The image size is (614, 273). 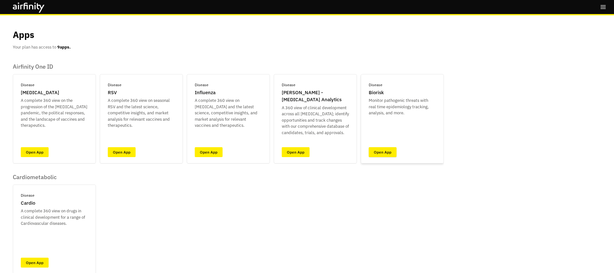 I want to click on p: Apps, so click(x=23, y=35).